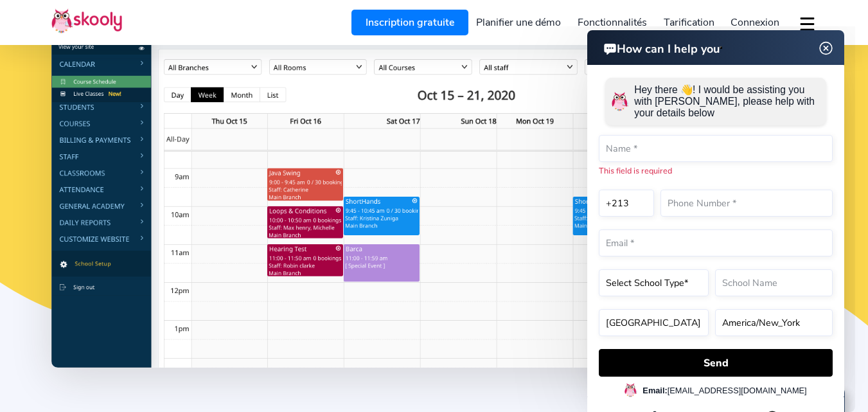 The height and width of the screenshot is (412, 868). I want to click on a: Connexion, so click(755, 23).